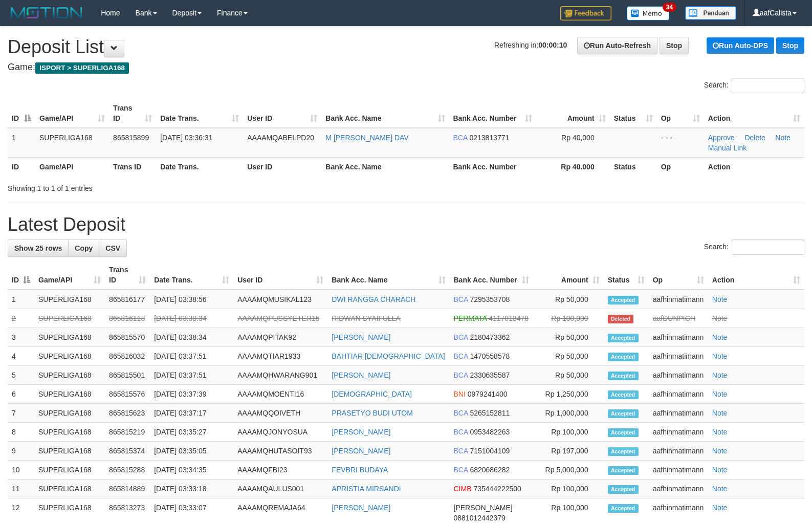 This screenshot has height=523, width=812. I want to click on span: Deleted, so click(620, 319).